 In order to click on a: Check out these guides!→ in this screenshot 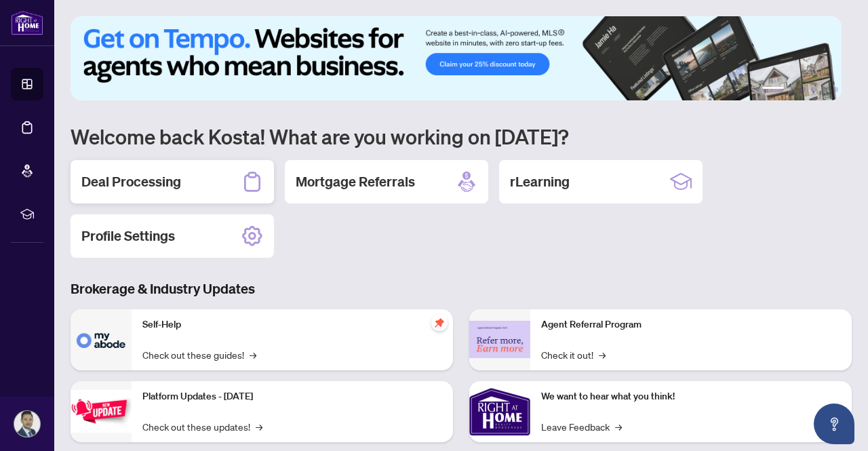, I will do `click(199, 355)`.